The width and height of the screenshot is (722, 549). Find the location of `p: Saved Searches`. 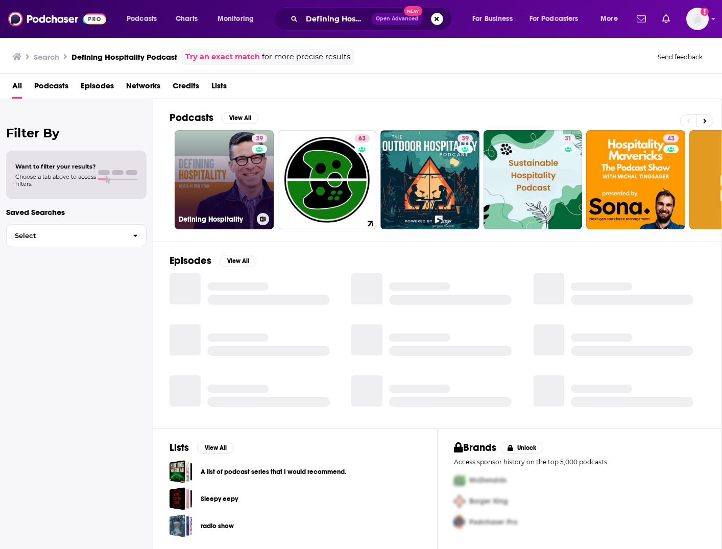

p: Saved Searches is located at coordinates (76, 212).